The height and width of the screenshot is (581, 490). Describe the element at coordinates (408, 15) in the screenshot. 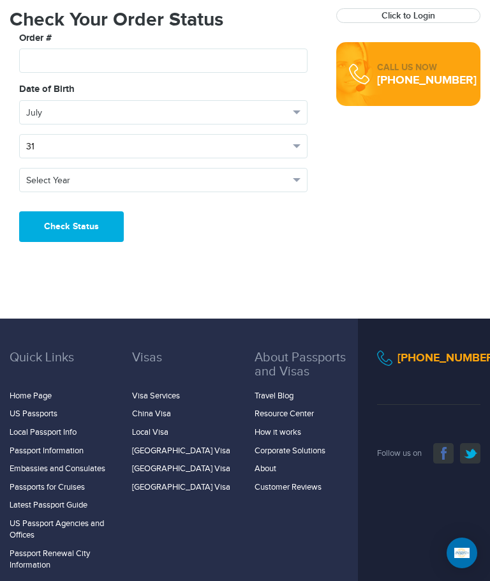

I see `a: Click to Login` at that location.